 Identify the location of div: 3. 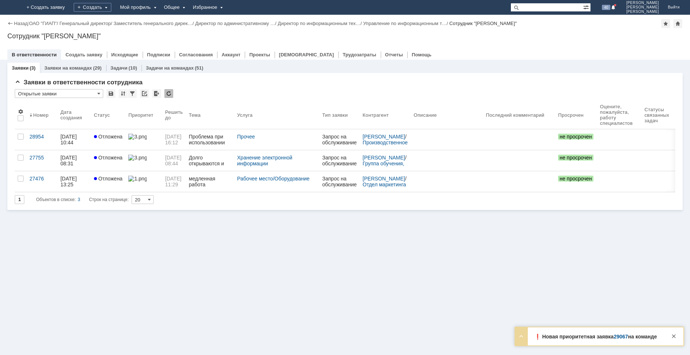
(79, 200).